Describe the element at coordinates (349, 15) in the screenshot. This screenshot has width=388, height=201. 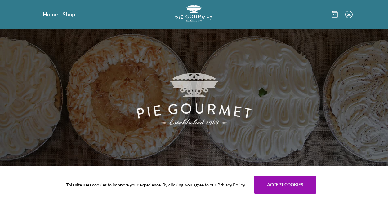
I see `button: Menu` at that location.